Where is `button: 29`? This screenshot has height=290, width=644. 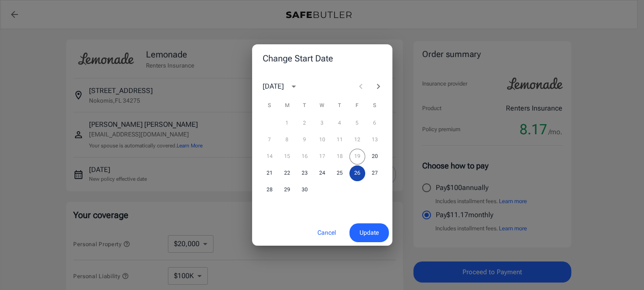 button: 29 is located at coordinates (288, 190).